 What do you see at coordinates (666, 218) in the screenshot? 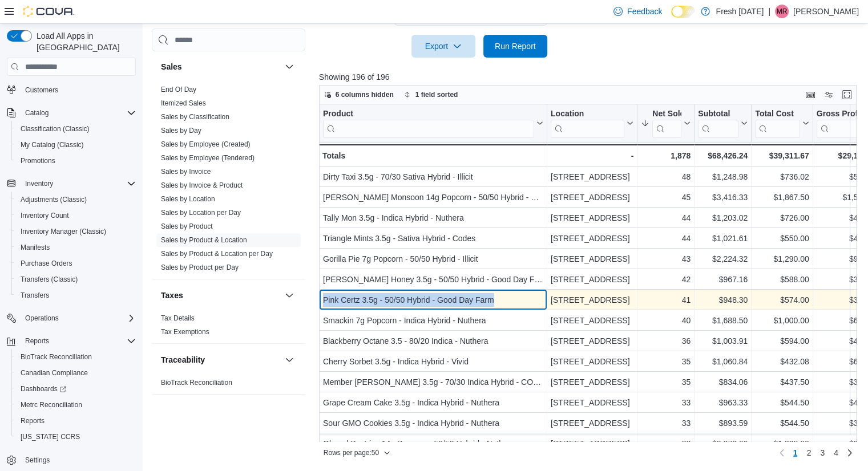
I see `div: 44` at bounding box center [666, 218].